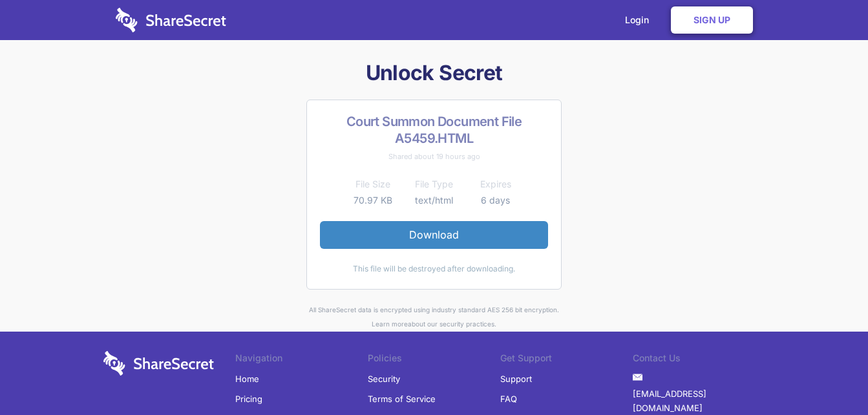  Describe the element at coordinates (434, 316) in the screenshot. I see `div: All ShareSecret data is encrypted using industry standard AES 256 bit encryption. about our secur...` at that location.